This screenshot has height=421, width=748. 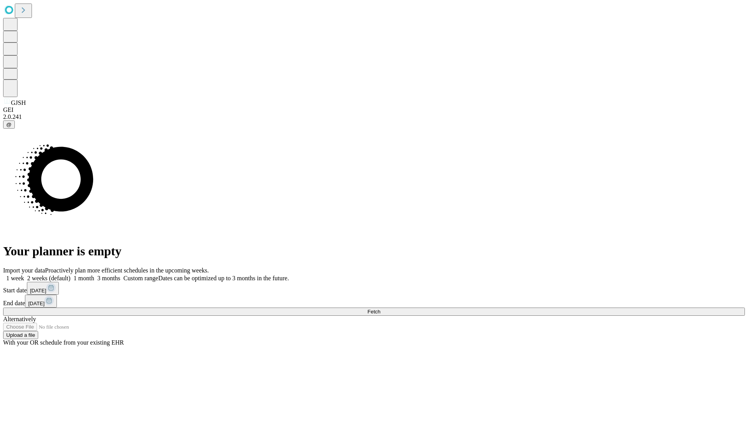 What do you see at coordinates (109, 278) in the screenshot?
I see `span: 3 months` at bounding box center [109, 278].